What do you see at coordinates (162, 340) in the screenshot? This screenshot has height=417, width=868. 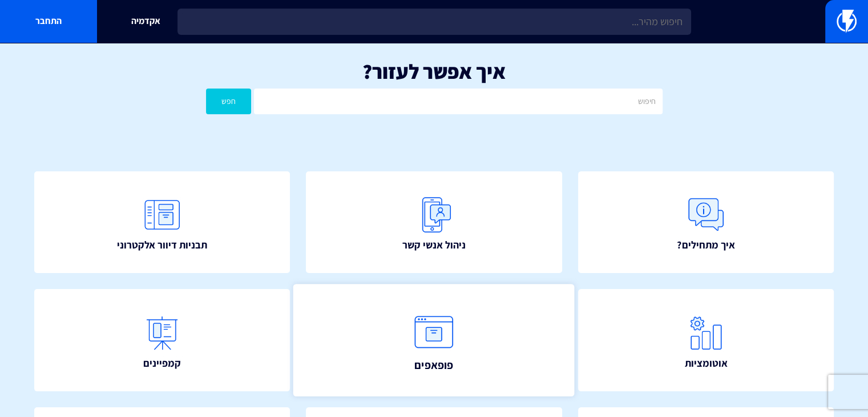 I see `a: קמפיינים` at bounding box center [162, 340].